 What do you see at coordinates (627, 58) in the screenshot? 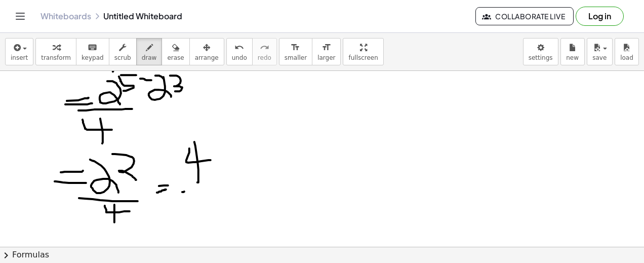
I see `span: load` at bounding box center [627, 58].